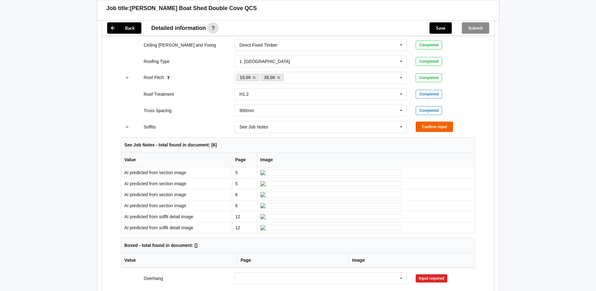 The width and height of the screenshot is (596, 291). I want to click on label: Soffits, so click(150, 127).